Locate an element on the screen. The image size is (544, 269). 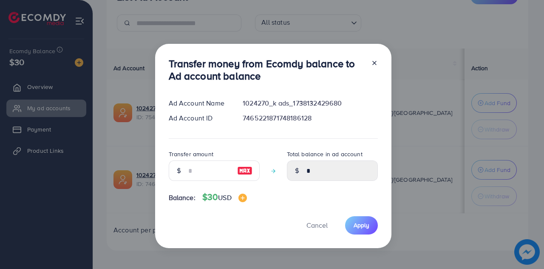
button: Apply is located at coordinates (361, 225).